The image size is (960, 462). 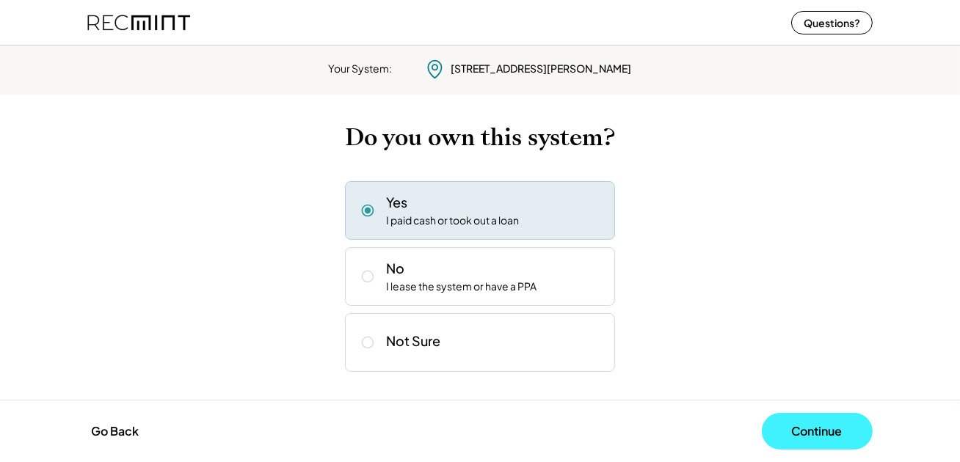 I want to click on button: Continue, so click(x=817, y=432).